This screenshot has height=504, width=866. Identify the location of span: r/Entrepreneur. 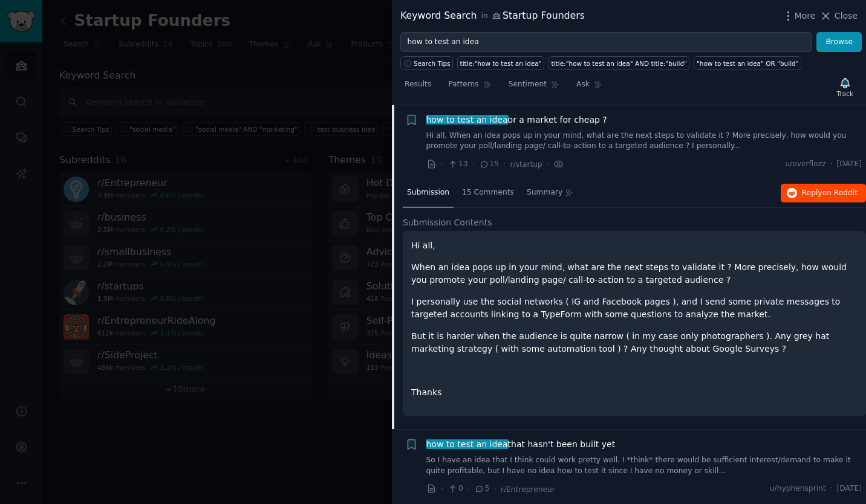
(528, 489).